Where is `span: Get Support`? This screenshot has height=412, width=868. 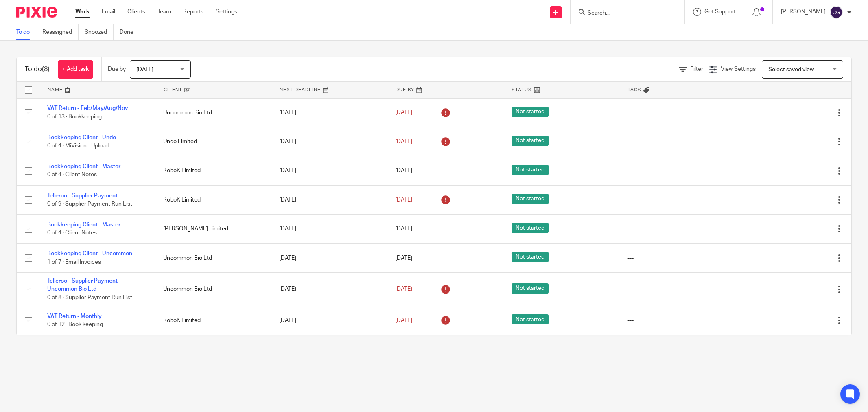 span: Get Support is located at coordinates (720, 12).